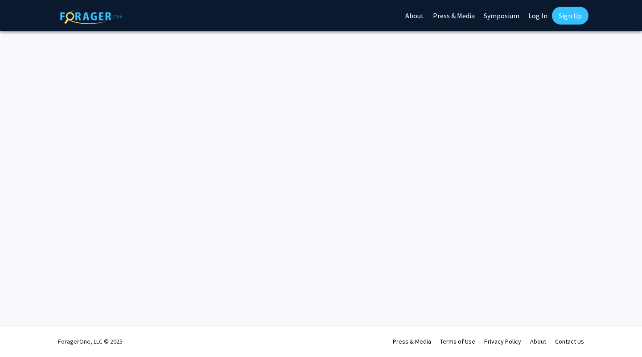  Describe the element at coordinates (90, 341) in the screenshot. I see `div: ForagerOne, LLC © 2025` at that location.